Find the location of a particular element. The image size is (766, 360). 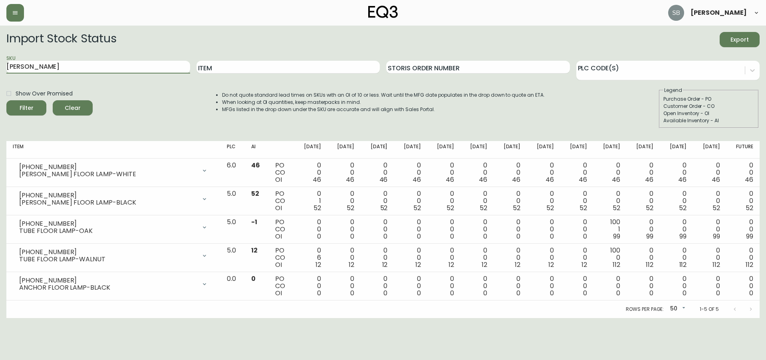

th: PLC is located at coordinates (233, 150).